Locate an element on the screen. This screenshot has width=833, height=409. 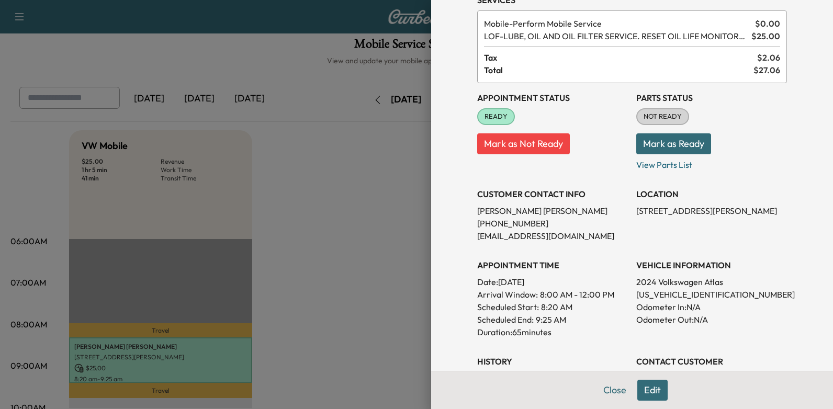
span: 8:00 AM - 12:00 PM is located at coordinates (577, 295).